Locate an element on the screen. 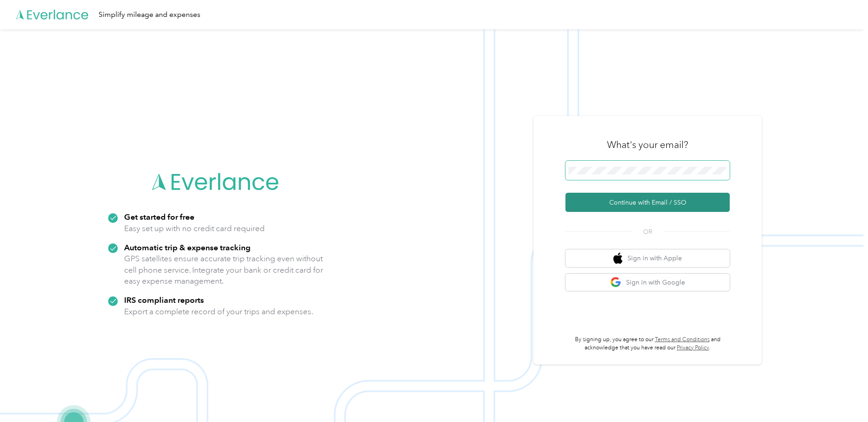 The image size is (868, 422). p: Export a complete record of your trips and expenses. is located at coordinates (218, 311).